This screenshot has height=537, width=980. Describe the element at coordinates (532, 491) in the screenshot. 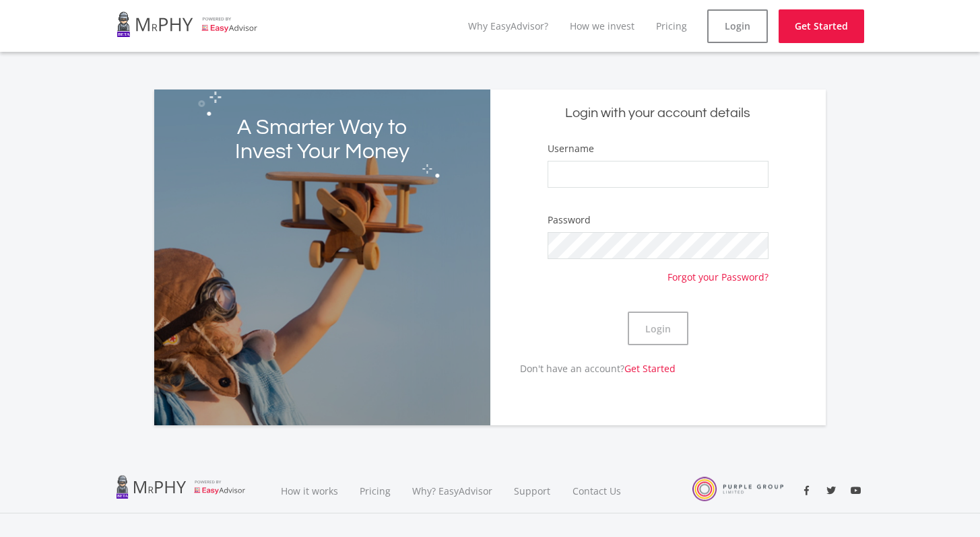

I see `a: Support` at that location.